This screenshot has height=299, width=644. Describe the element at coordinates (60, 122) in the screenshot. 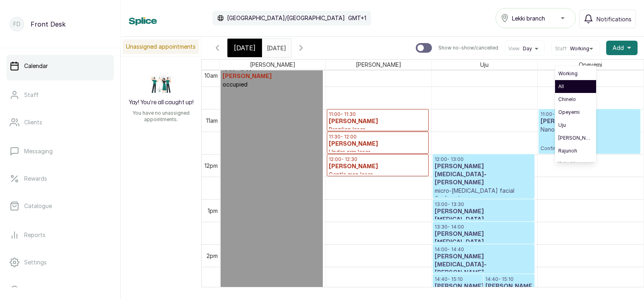

I see `a: Clients` at that location.